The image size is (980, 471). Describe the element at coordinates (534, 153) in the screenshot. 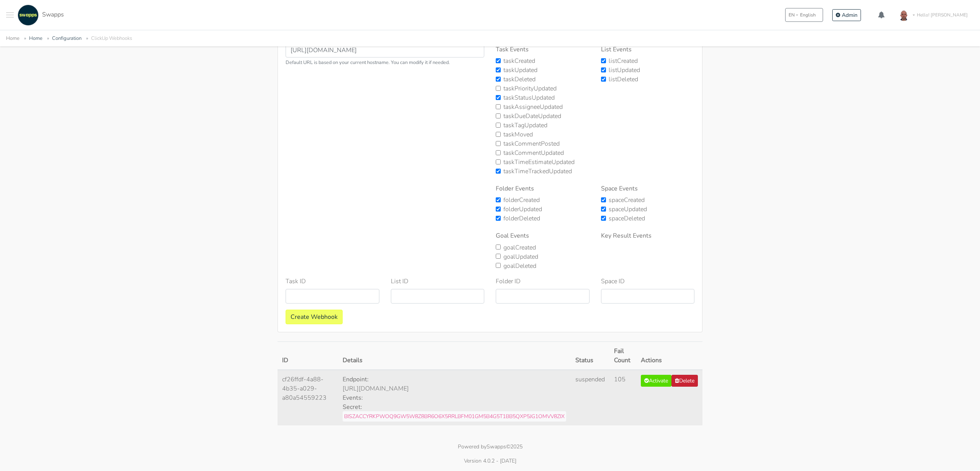

I see `label: taskCommentUpdated` at that location.